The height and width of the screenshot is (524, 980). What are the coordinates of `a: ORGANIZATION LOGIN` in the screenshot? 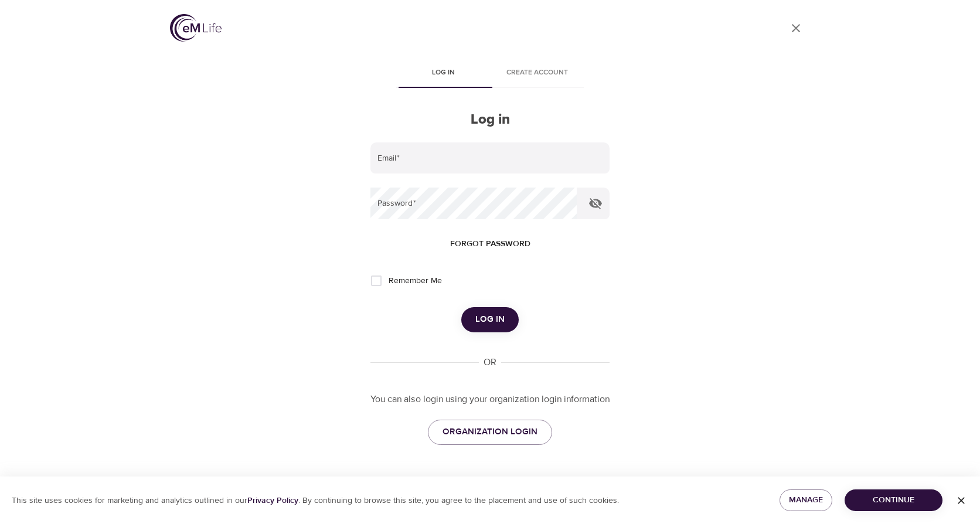 It's located at (490, 432).